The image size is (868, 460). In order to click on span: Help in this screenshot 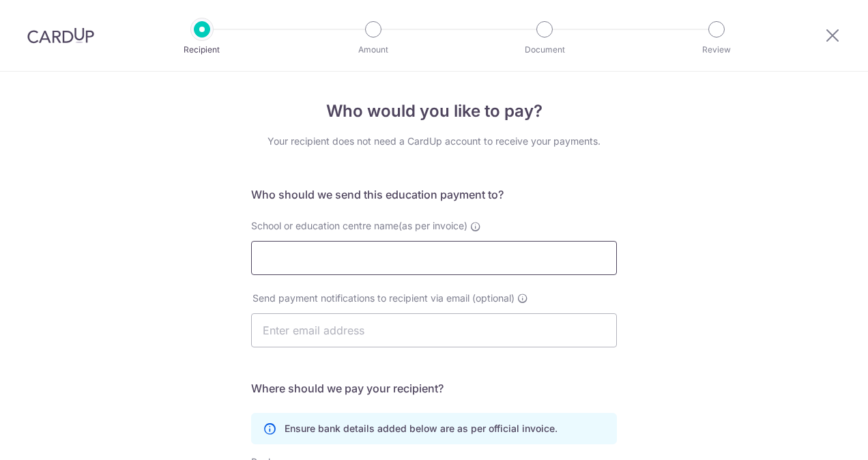, I will do `click(44, 16)`.